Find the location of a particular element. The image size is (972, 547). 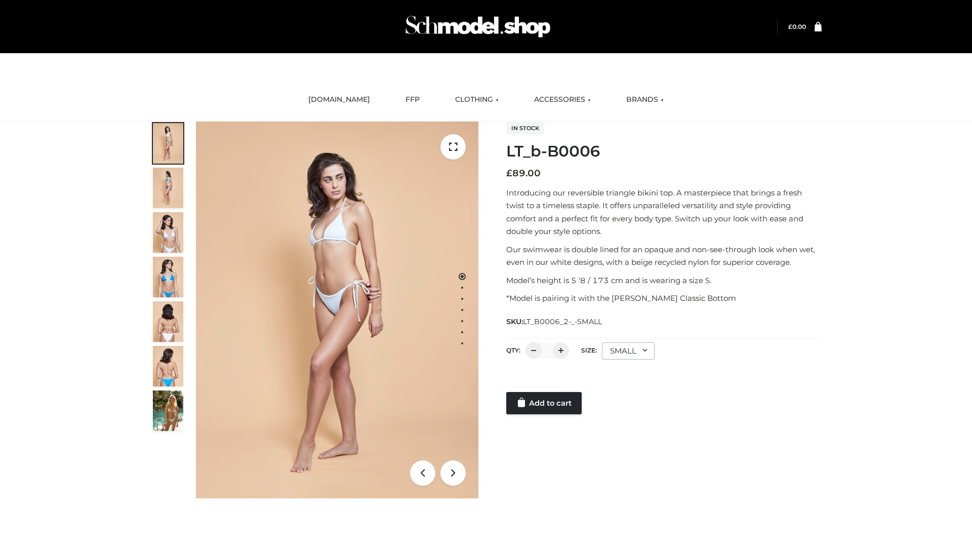

p: Our swimwear is double lined for an opaque and non-see-through look when wet, even in our white d... is located at coordinates (663, 256).